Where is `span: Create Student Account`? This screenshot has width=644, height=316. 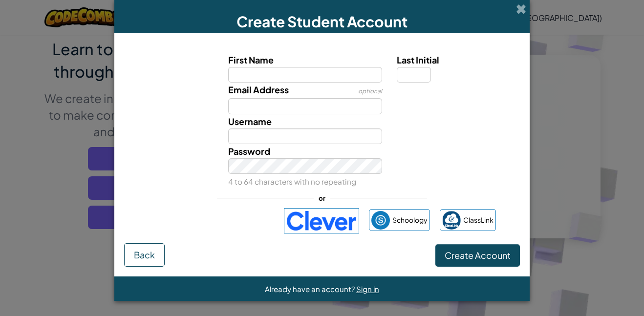 span: Create Student Account is located at coordinates (322, 21).